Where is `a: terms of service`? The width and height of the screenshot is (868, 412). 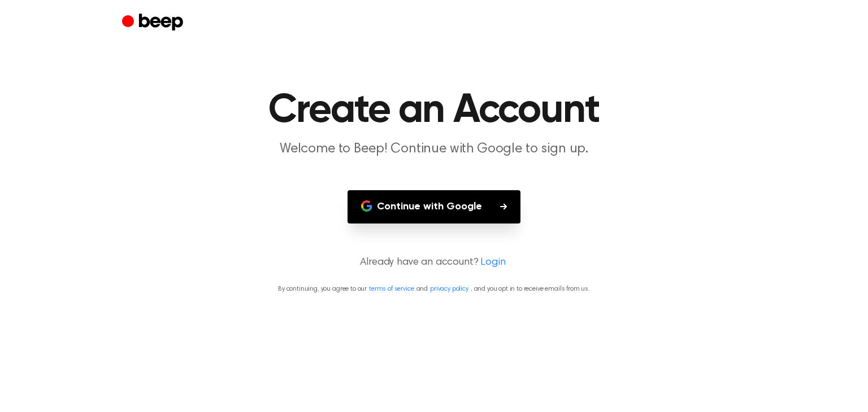
a: terms of service is located at coordinates (391, 289).